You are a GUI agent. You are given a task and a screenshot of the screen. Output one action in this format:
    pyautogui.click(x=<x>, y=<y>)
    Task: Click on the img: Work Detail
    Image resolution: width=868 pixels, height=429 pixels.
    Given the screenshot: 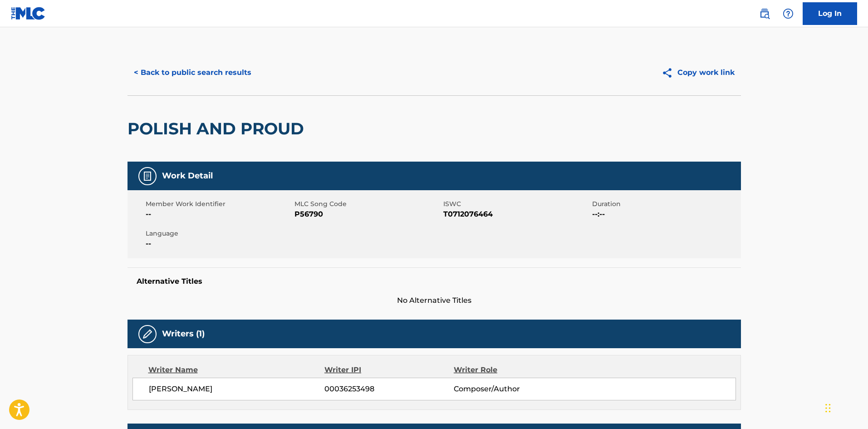 What is the action you would take?
    pyautogui.click(x=147, y=176)
    